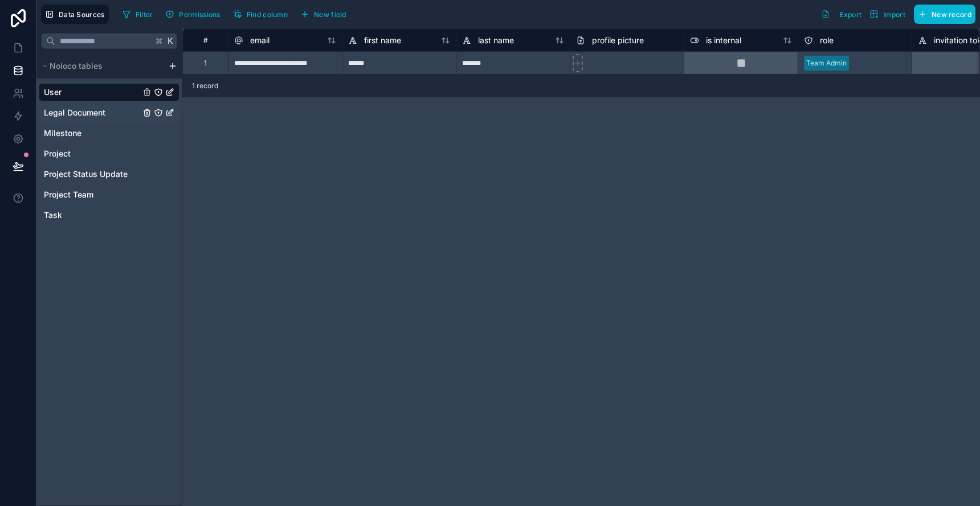  Describe the element at coordinates (200, 15) in the screenshot. I see `span: Permissions` at that location.